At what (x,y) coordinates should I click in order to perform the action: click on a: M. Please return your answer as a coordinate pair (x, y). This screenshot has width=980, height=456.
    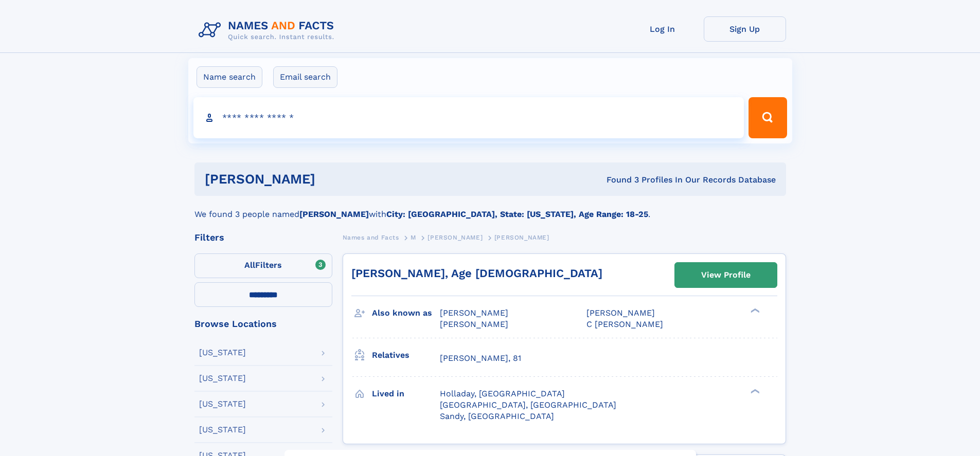
    Looking at the image, I should click on (413, 237).